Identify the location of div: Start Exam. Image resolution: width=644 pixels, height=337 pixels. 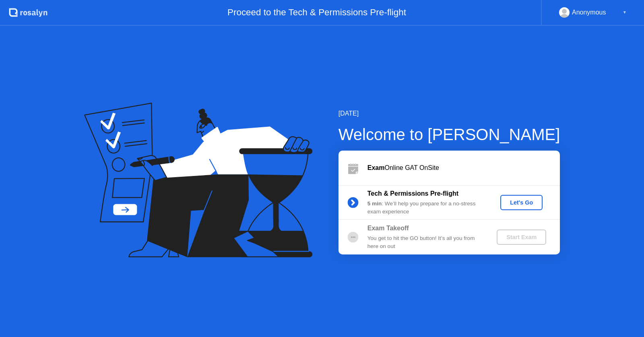
(521, 237).